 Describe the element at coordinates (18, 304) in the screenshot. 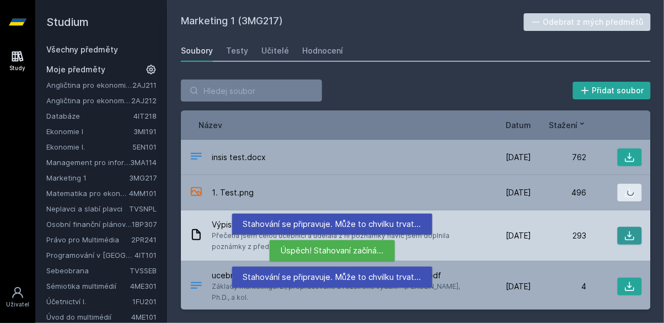

I see `div: Uživatel` at that location.